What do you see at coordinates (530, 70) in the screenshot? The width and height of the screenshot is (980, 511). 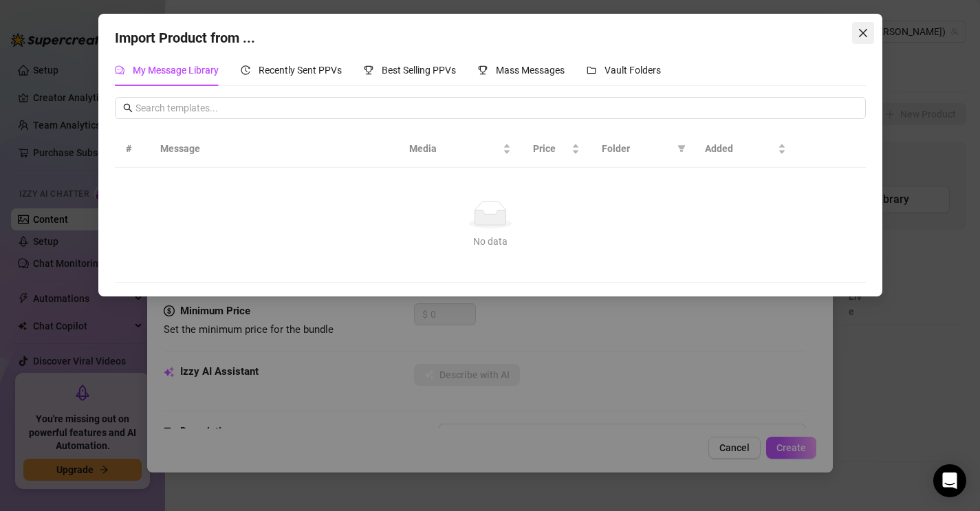 I see `span: Mass Messages` at bounding box center [530, 70].